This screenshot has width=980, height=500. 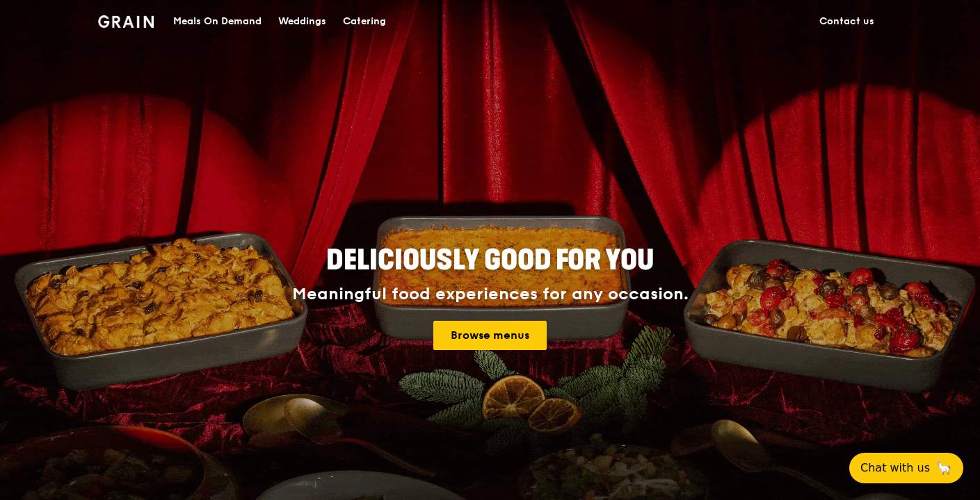 What do you see at coordinates (364, 21) in the screenshot?
I see `a: Catering` at bounding box center [364, 21].